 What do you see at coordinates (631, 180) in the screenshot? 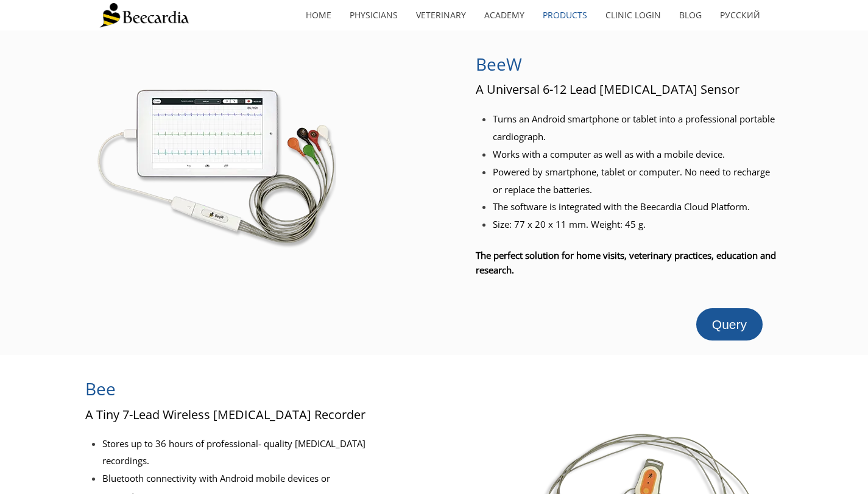
I see `span: Powered by smartphone, tablet or computer. No need to recharge or replace the batteries.` at bounding box center [631, 180].